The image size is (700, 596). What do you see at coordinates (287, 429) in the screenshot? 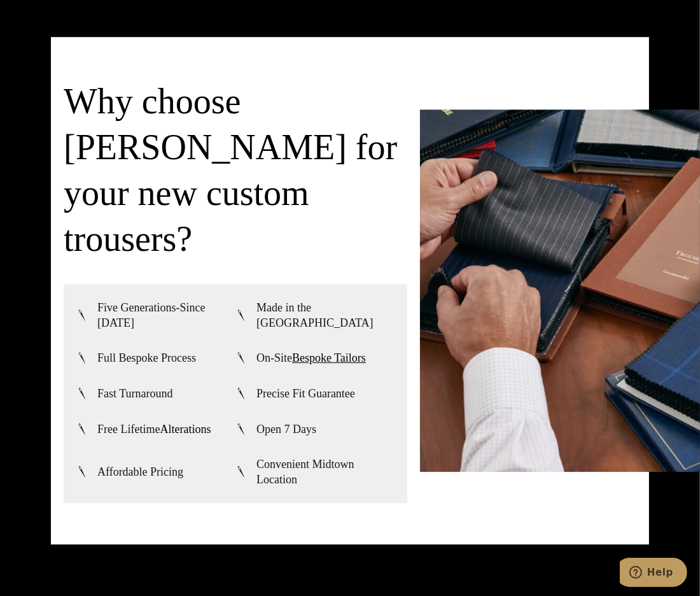
I see `span: Open 7 Days` at bounding box center [287, 429].